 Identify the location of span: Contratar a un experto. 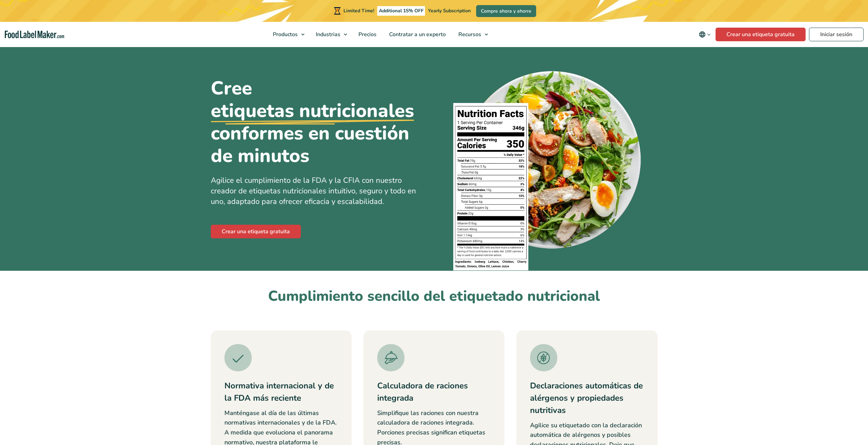
(417, 35).